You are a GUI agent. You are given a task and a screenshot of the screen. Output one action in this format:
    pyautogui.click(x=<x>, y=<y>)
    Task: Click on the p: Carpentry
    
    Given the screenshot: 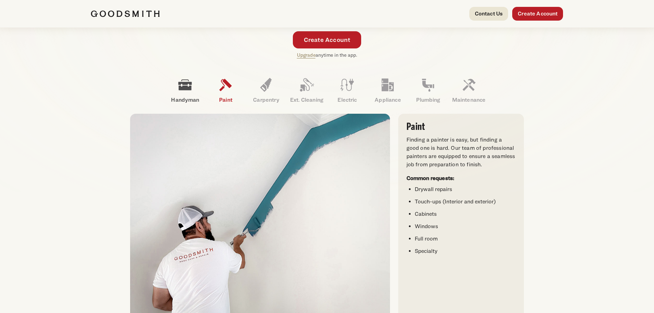 What is the action you would take?
    pyautogui.click(x=266, y=100)
    